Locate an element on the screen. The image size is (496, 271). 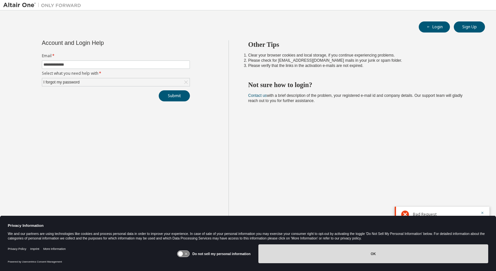
span: with a brief description of the problem, your registered e-mail id and company details. Our suppo... is located at coordinates (355, 98).